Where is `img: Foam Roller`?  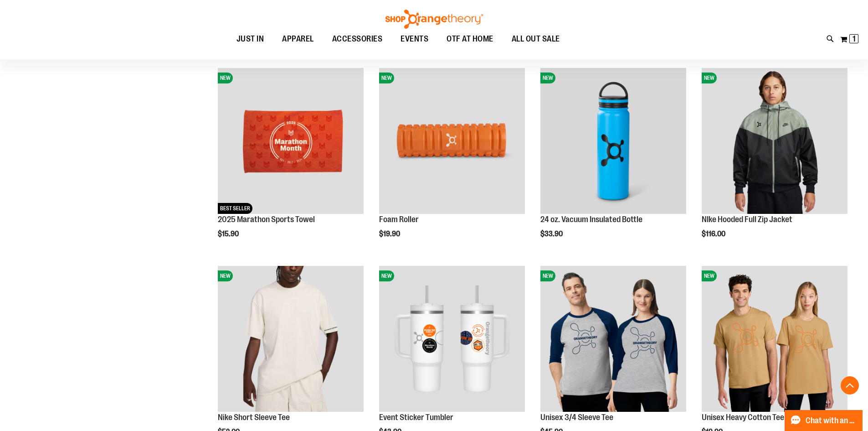
img: Foam Roller is located at coordinates (452, 141).